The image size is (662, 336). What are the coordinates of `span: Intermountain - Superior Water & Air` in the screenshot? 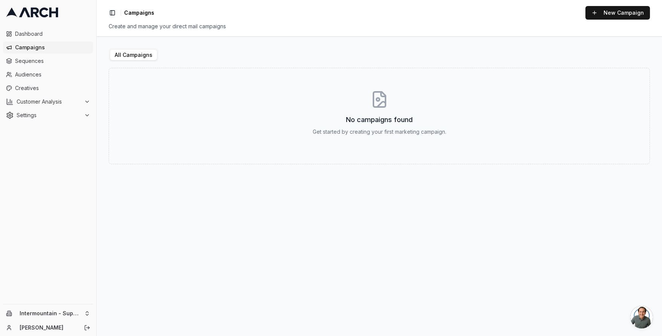 It's located at (50, 314).